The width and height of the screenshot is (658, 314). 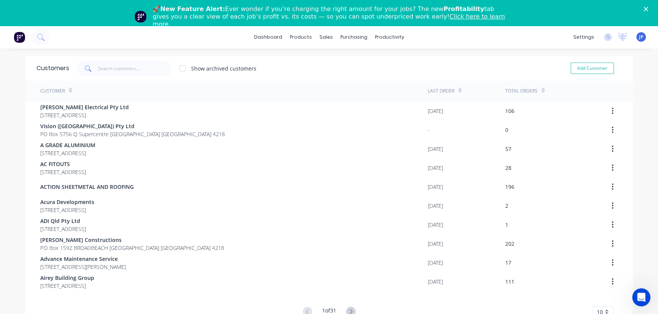 What do you see at coordinates (67, 278) in the screenshot?
I see `span: Airey Building Group` at bounding box center [67, 278].